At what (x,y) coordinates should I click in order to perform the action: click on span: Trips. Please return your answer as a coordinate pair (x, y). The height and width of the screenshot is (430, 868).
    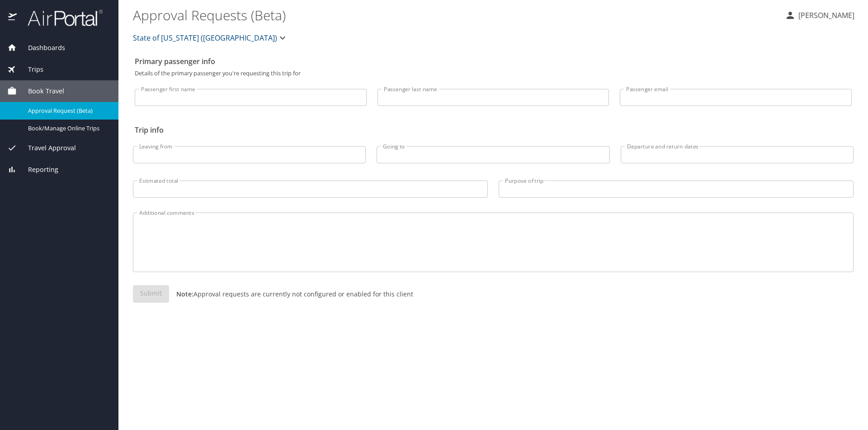
    Looking at the image, I should click on (30, 69).